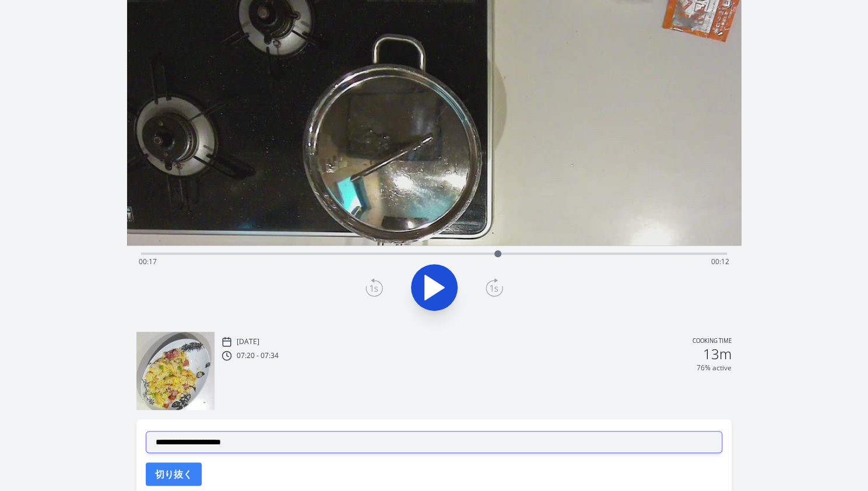 The width and height of the screenshot is (868, 491). Describe the element at coordinates (174, 474) in the screenshot. I see `button: 切り抜く` at that location.